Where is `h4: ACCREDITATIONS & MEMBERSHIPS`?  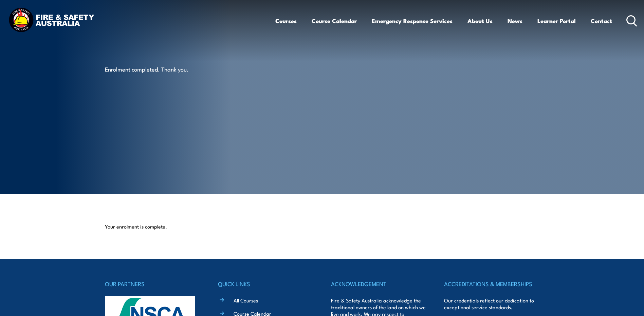
h4: ACCREDITATIONS & MEMBERSHIPS is located at coordinates (491, 284).